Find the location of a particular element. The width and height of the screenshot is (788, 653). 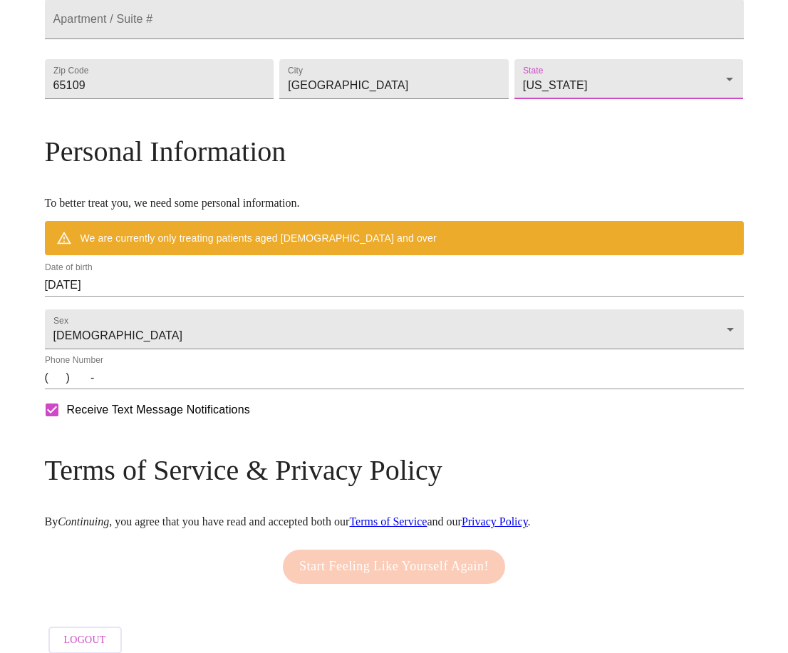

em: Continuing is located at coordinates (83, 521).